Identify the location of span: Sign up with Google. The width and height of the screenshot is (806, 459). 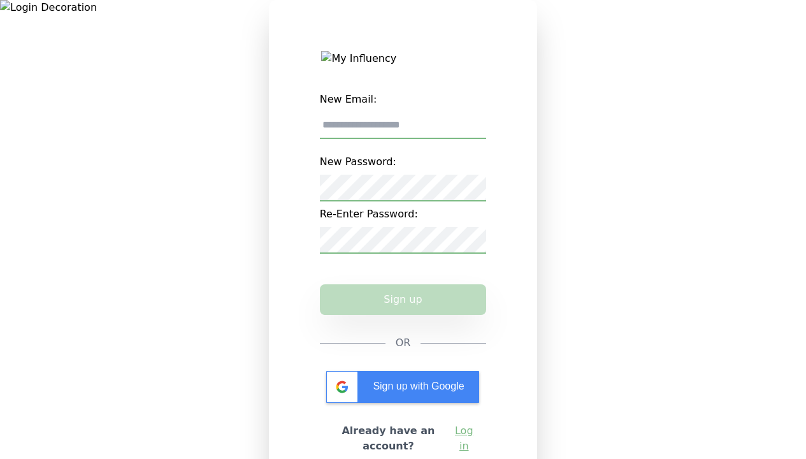
(418, 386).